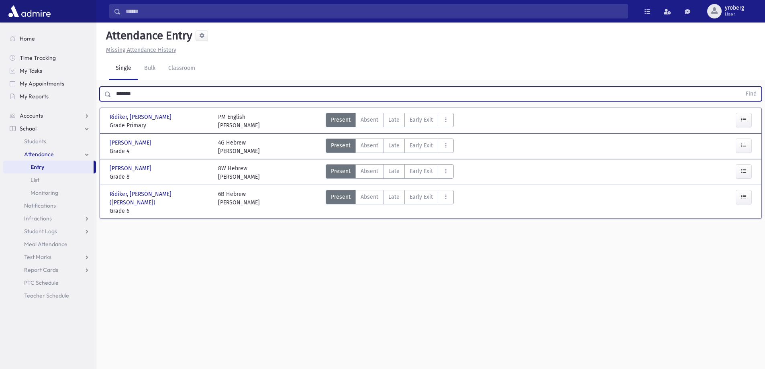 This screenshot has height=369, width=765. Describe the element at coordinates (39, 154) in the screenshot. I see `span: Attendance` at that location.